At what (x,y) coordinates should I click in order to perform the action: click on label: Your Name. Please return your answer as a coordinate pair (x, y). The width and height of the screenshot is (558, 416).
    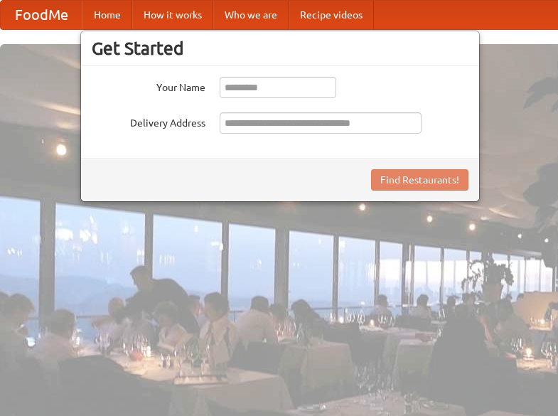
    Looking at the image, I should click on (149, 85).